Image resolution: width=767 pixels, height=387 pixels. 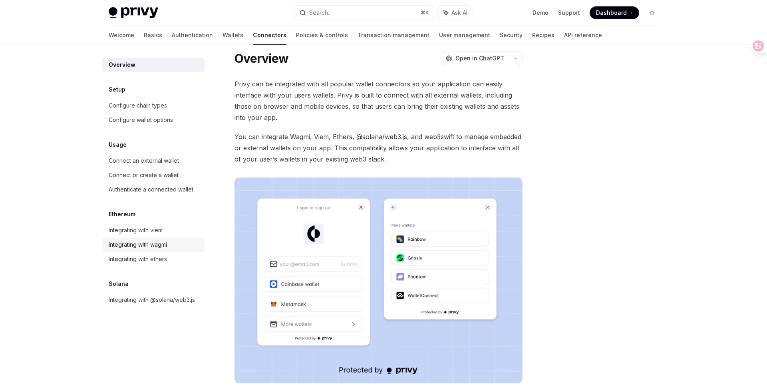 I want to click on div: Overview, so click(x=122, y=65).